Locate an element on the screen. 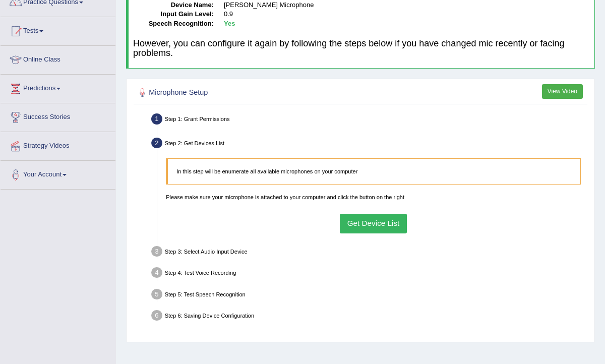 This screenshot has height=364, width=605. div: Step 1: Grant Permissions is located at coordinates (369, 120).